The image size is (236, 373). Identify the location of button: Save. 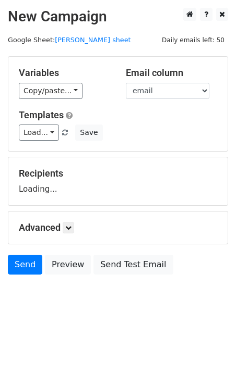
(89, 132).